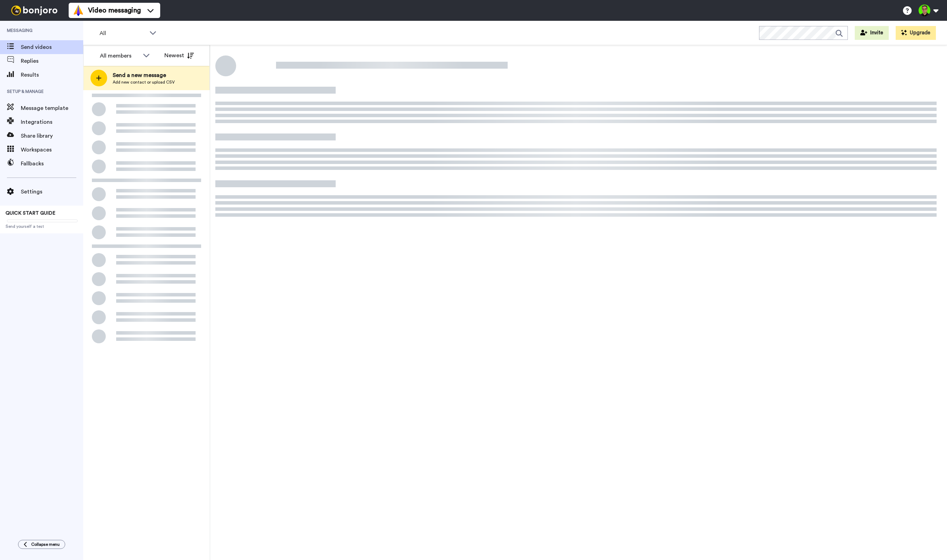 This screenshot has width=947, height=560. What do you see at coordinates (52, 75) in the screenshot?
I see `span: Results` at bounding box center [52, 75].